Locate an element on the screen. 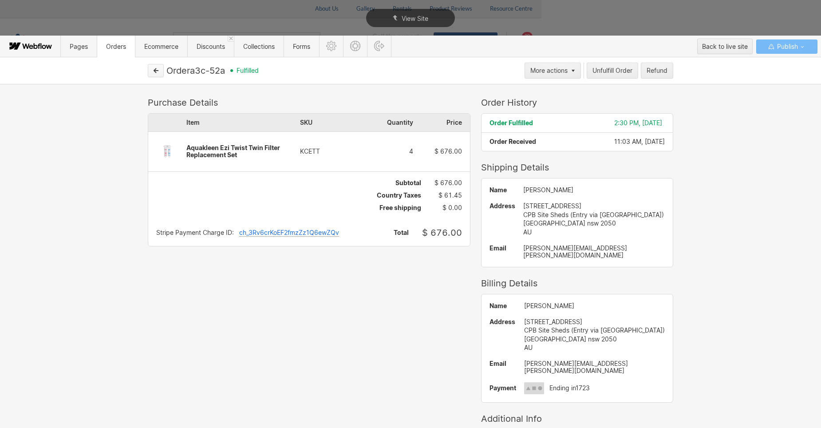 The width and height of the screenshot is (821, 428). span: Collections is located at coordinates (259, 46).